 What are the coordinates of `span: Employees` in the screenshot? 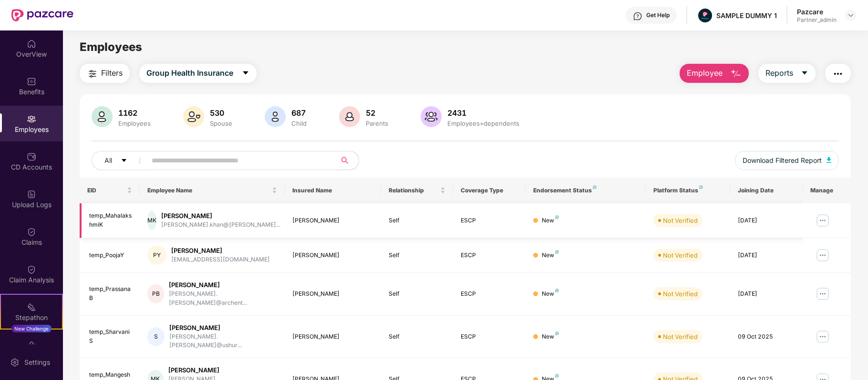 It's located at (111, 47).